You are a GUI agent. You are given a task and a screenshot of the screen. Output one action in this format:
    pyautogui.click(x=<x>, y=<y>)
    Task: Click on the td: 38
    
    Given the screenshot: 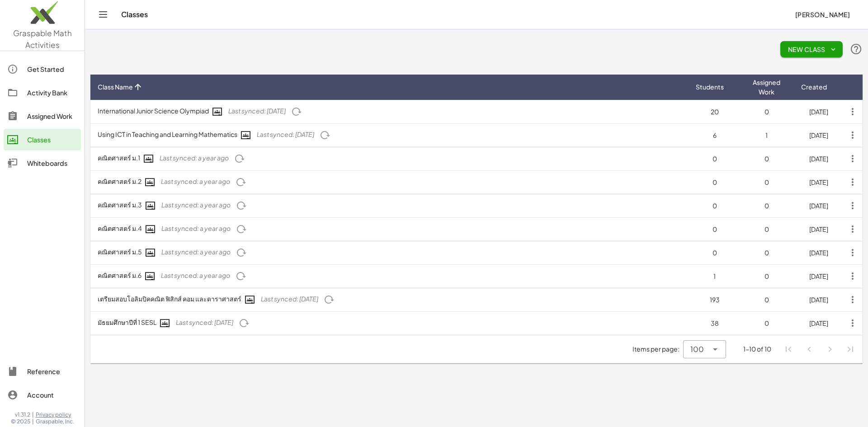 What is the action you would take?
    pyautogui.click(x=714, y=323)
    